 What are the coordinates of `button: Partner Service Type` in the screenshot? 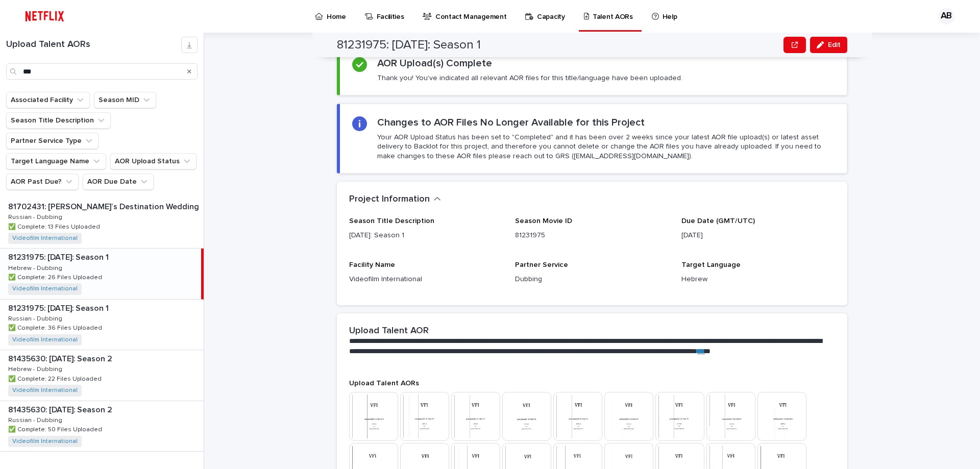 It's located at (52, 140).